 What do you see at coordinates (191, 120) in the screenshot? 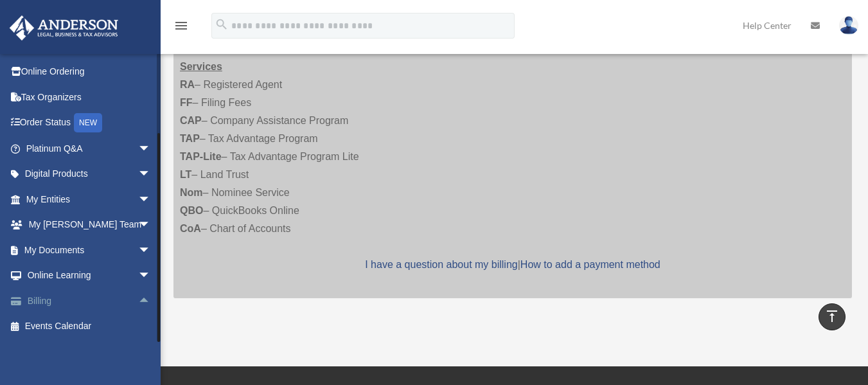
I see `strong: CAP` at bounding box center [191, 120].